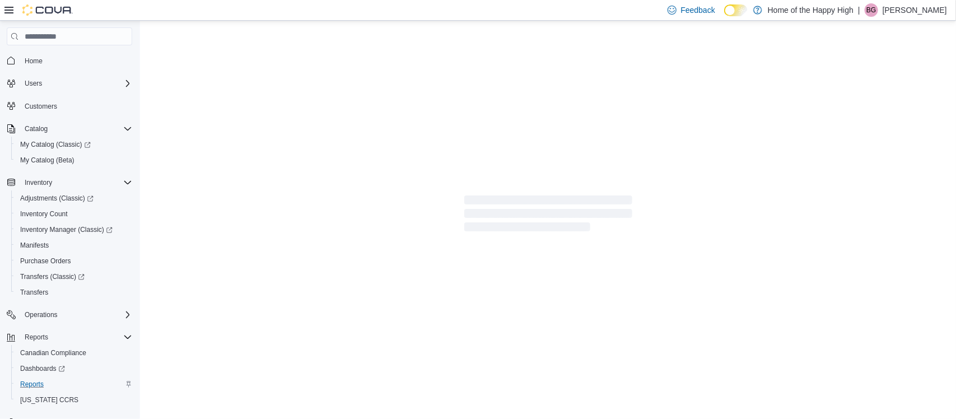 The height and width of the screenshot is (419, 956). What do you see at coordinates (548, 216) in the screenshot?
I see `span: Loading` at bounding box center [548, 216].